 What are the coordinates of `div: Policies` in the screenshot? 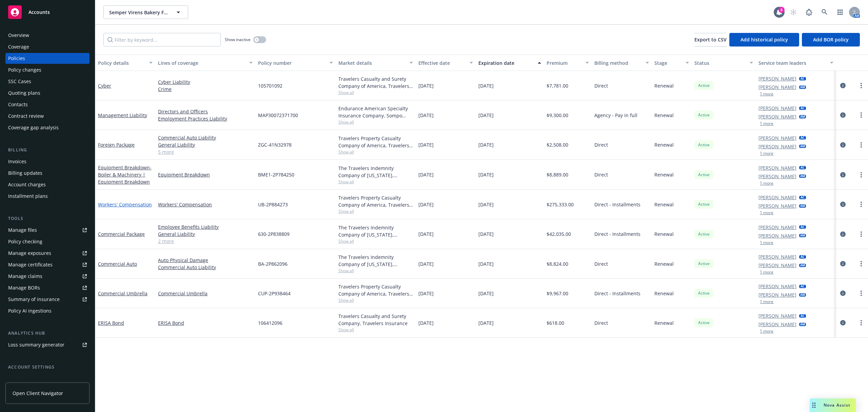 It's located at (17, 59).